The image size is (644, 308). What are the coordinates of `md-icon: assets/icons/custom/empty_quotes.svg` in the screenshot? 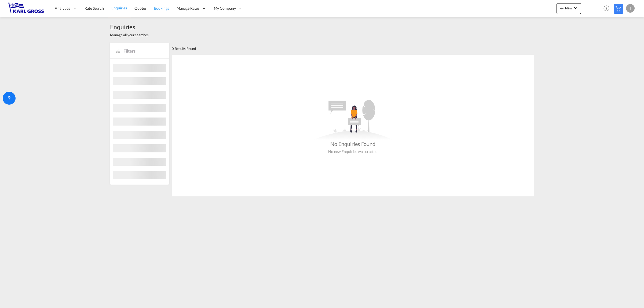 It's located at (353, 120).